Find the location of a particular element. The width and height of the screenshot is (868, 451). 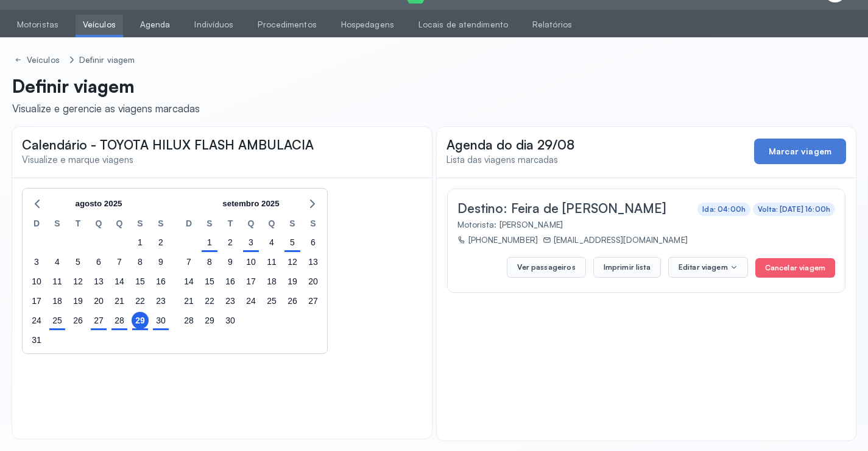

span: Editar viagem is located at coordinates (703, 267).